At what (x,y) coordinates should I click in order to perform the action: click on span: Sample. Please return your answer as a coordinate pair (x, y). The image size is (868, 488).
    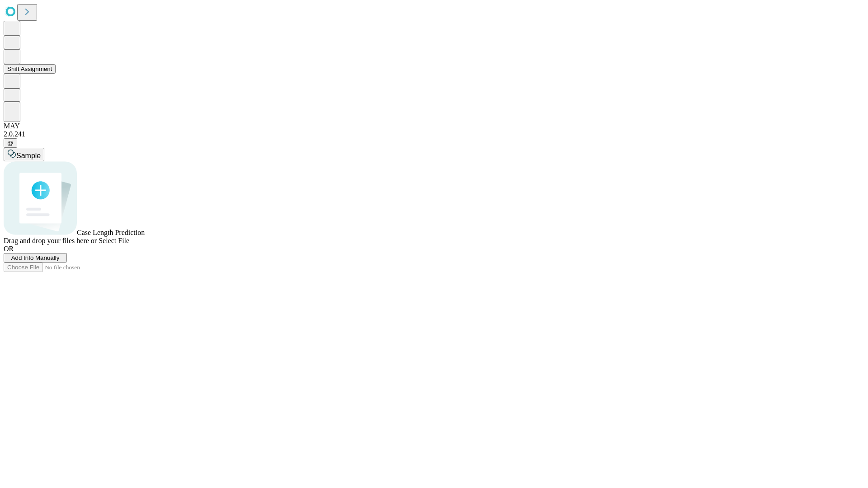
    Looking at the image, I should click on (29, 156).